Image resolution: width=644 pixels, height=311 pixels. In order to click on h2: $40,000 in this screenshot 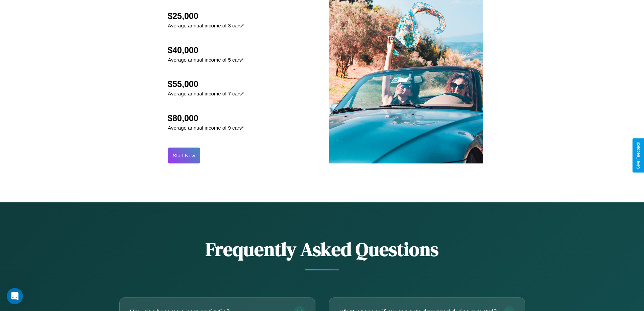, I will do `click(206, 50)`.